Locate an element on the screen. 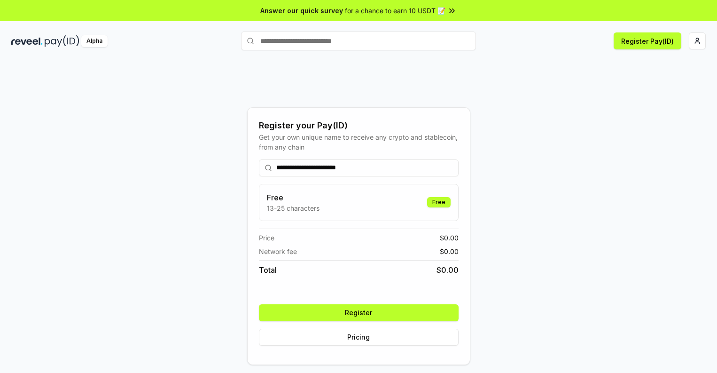  span: Answer our quick survey is located at coordinates (302, 10).